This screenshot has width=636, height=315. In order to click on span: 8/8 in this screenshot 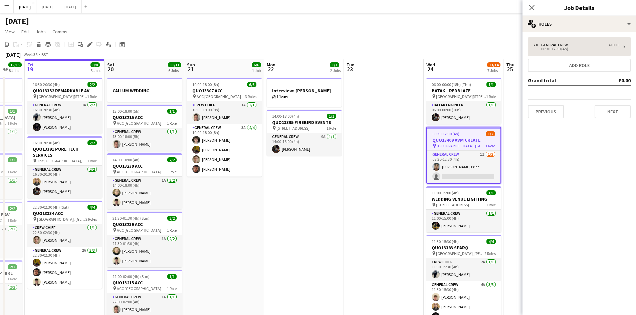, I will do `click(95, 65)`.